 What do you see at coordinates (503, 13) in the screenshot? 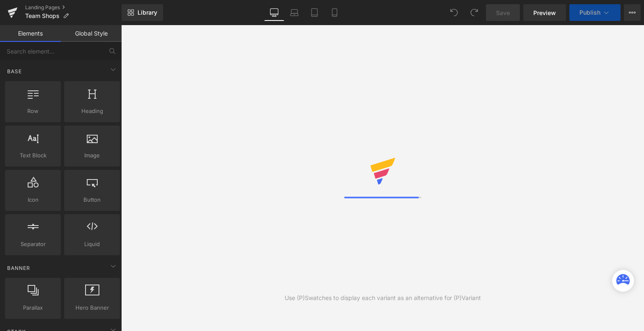
I see `span: Save` at bounding box center [503, 13].